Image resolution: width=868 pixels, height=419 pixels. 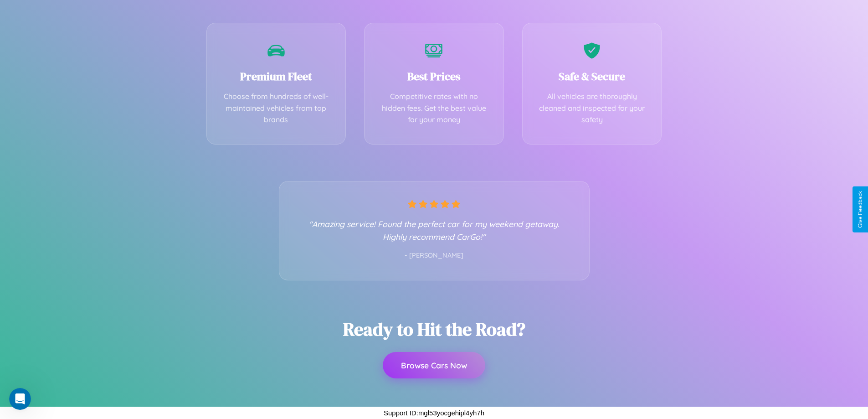 I want to click on p: Choose from hundreds of well-maintained vehicles from top brands, so click(x=276, y=108).